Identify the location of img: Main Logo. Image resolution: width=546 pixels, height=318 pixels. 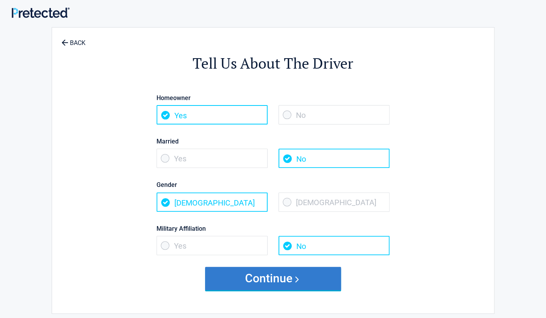
(40, 12).